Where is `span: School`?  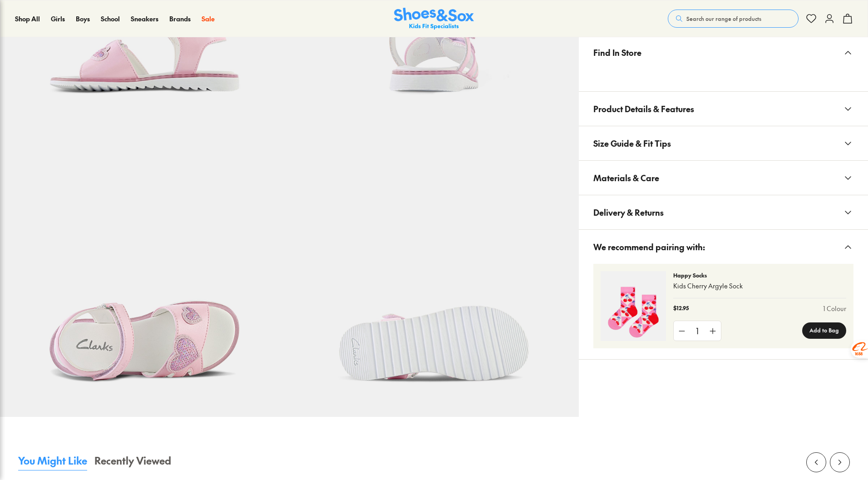
span: School is located at coordinates (110, 19).